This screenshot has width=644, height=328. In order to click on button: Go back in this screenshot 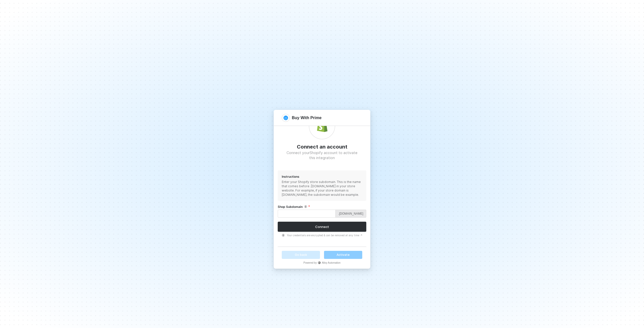, I will do `click(301, 255)`.